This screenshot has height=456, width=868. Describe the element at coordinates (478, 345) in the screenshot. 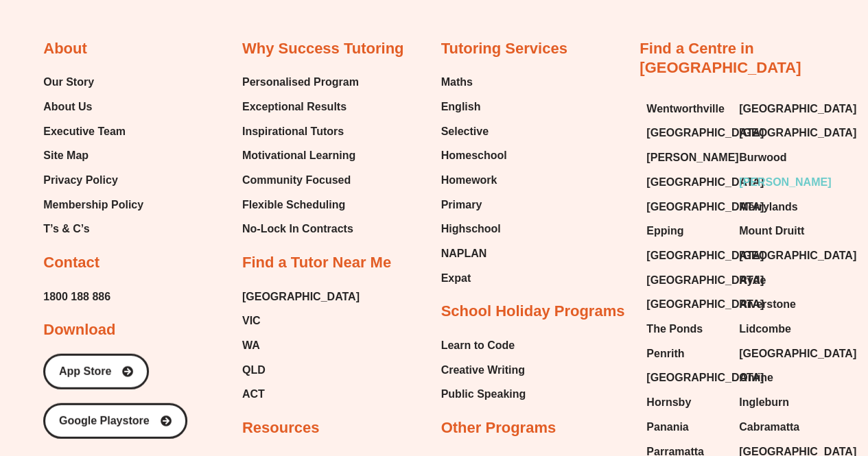

I see `span: Learn to Code` at that location.